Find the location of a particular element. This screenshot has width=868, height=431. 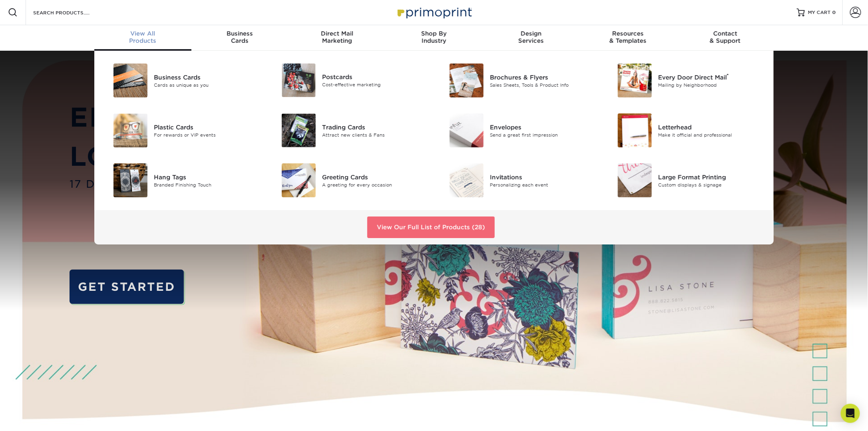

span: Direct Mail is located at coordinates (337, 34).